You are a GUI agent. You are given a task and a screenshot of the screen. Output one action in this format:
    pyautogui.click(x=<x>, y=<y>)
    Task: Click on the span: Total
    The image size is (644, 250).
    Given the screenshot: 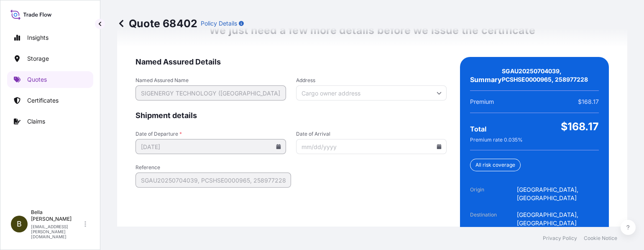 What is the action you would take?
    pyautogui.click(x=478, y=129)
    